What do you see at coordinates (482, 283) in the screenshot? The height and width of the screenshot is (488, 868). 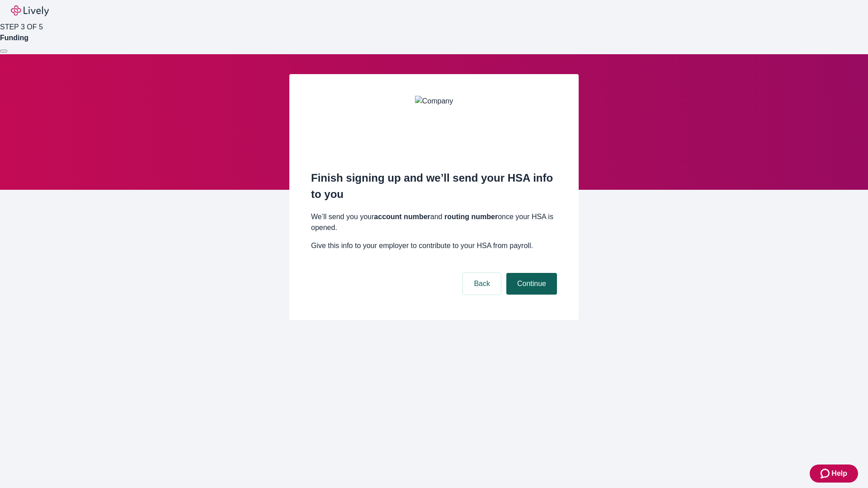 I see `button: Back` at bounding box center [482, 283].